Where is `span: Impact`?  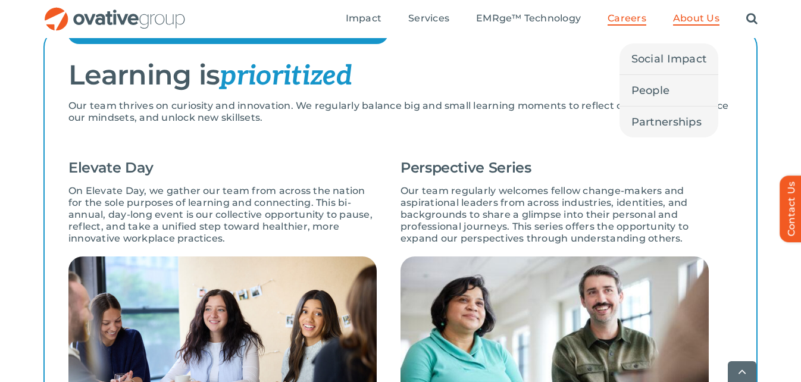
span: Impact is located at coordinates (364, 18).